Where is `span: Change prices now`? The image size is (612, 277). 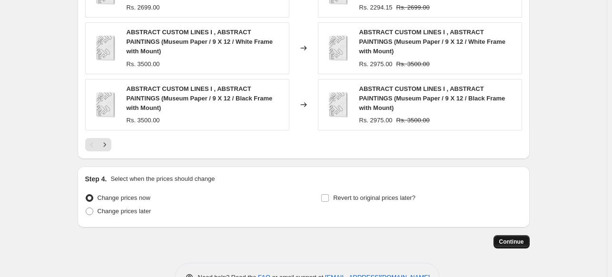 span: Change prices now is located at coordinates (124, 198).